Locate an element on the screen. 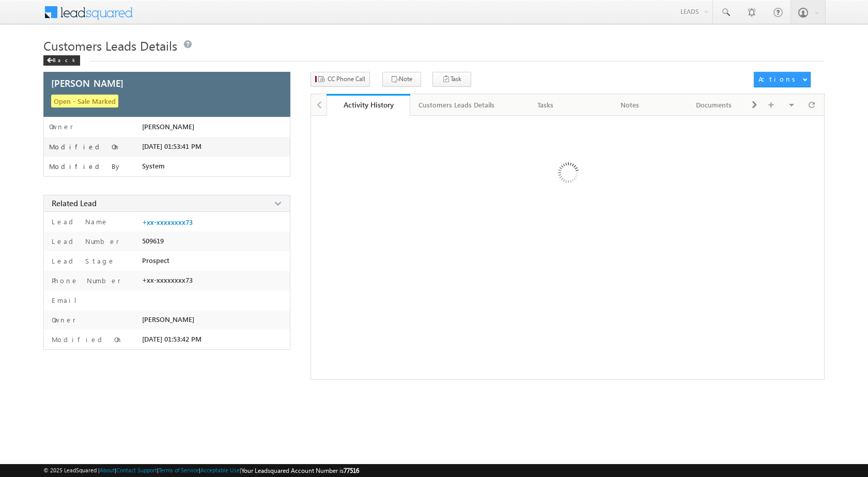 The image size is (868, 477). label: Lead Number is located at coordinates (85, 241).